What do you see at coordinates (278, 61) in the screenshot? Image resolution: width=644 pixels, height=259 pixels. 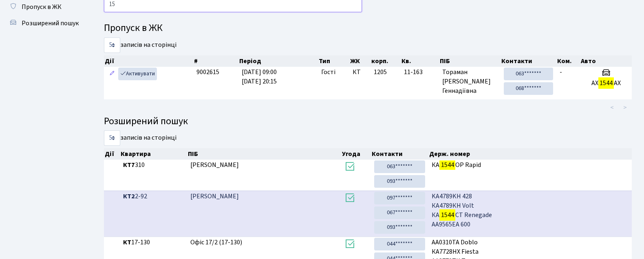 I see `th: Період` at bounding box center [278, 61].